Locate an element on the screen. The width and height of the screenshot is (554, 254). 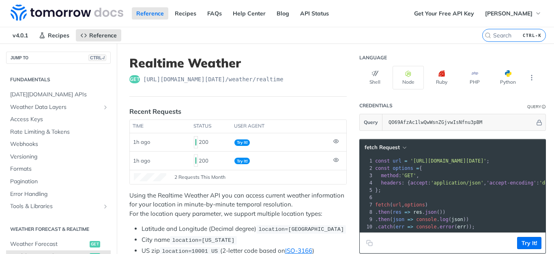
span: Access Keys is located at coordinates (59, 119).